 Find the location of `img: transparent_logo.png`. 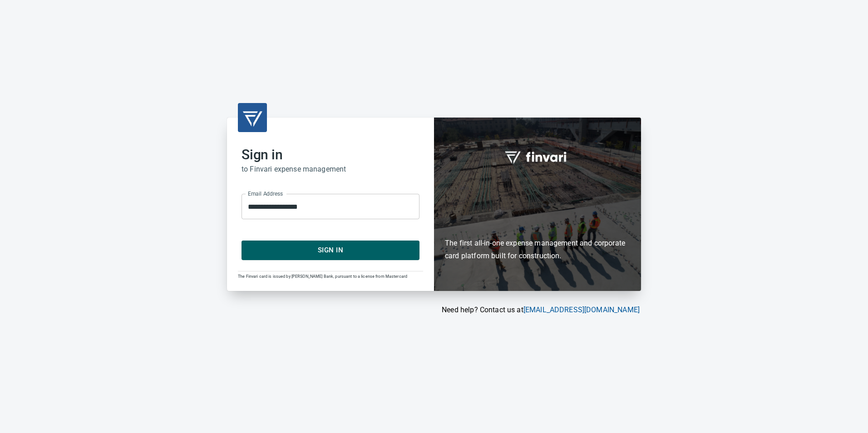

img: transparent_logo.png is located at coordinates (252, 118).